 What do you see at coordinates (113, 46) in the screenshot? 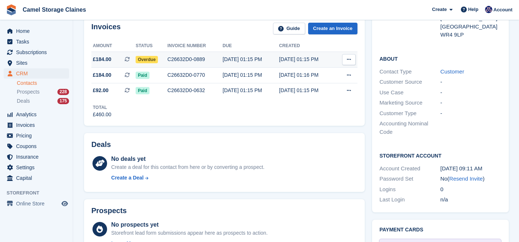
I see `th: Amount` at bounding box center [113, 46].